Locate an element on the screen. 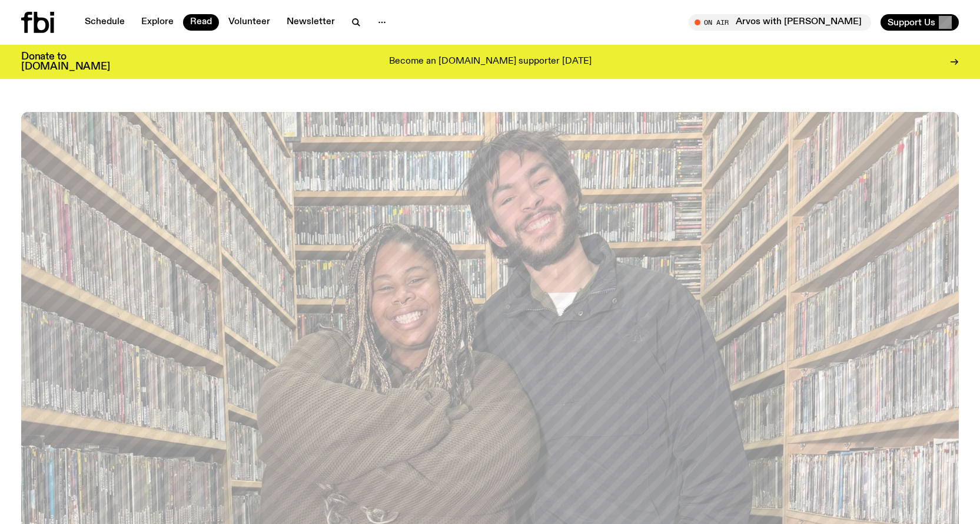 This screenshot has width=980, height=524. a: Read is located at coordinates (200, 23).